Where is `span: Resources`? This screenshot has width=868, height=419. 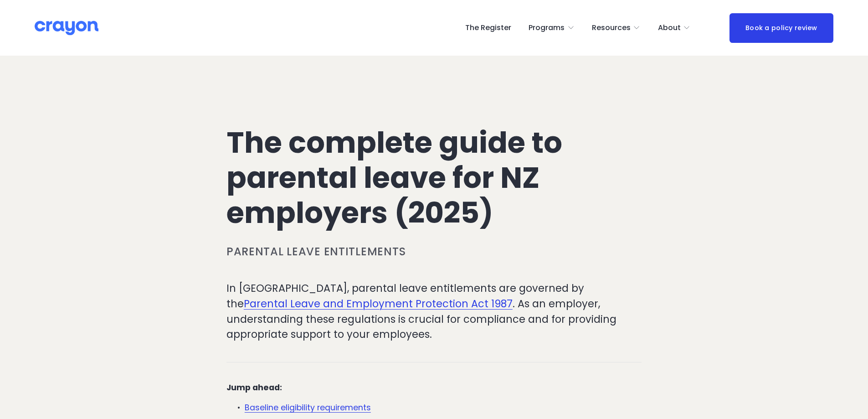 span: Resources is located at coordinates (611, 28).